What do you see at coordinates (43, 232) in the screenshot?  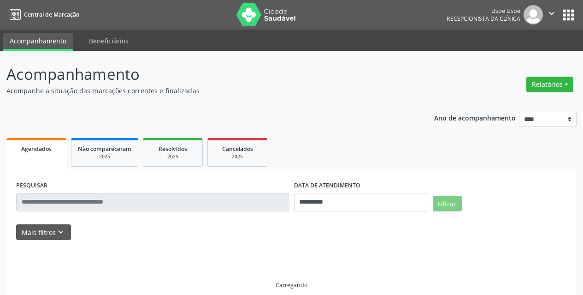 I see `button: Mais filtroskeyboard_arrow_down` at bounding box center [43, 232].